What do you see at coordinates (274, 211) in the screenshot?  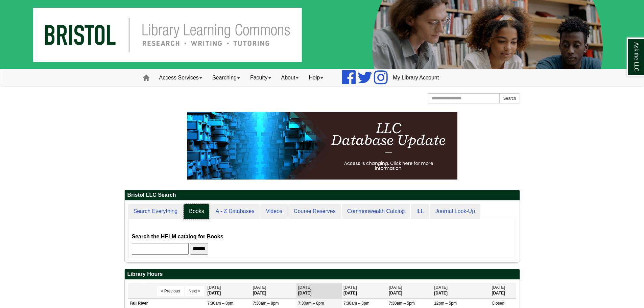 I see `a: Videos` at bounding box center [274, 211].